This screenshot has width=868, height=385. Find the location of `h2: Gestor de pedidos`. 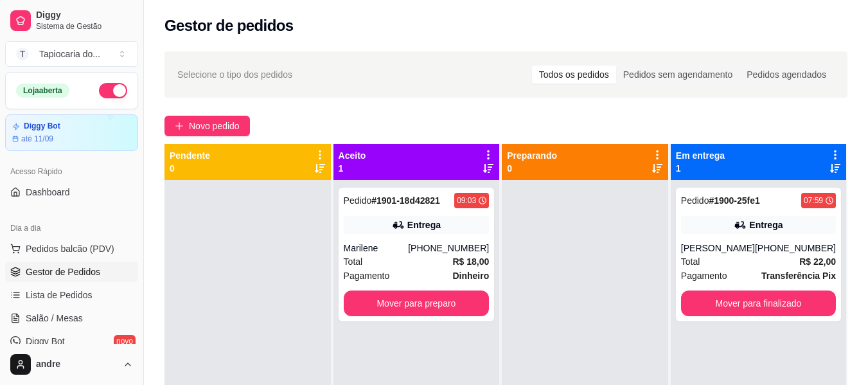

h2: Gestor de pedidos is located at coordinates (229, 26).